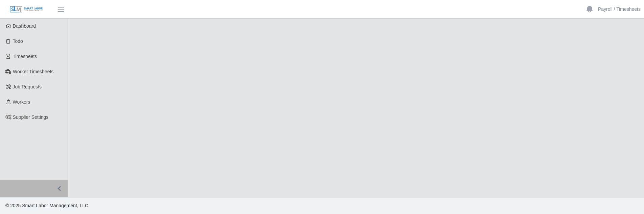  What do you see at coordinates (26, 10) in the screenshot?
I see `img: SLM Logo` at bounding box center [26, 10].